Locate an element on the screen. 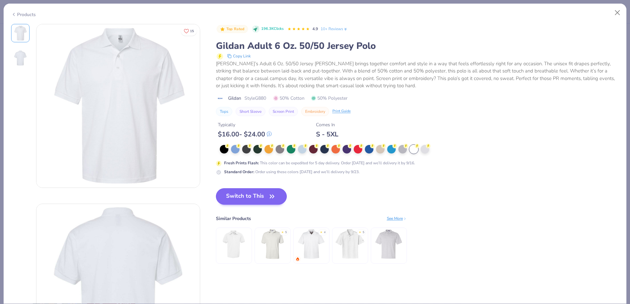 The image size is (630, 304). span: Style G880 is located at coordinates (255, 98).